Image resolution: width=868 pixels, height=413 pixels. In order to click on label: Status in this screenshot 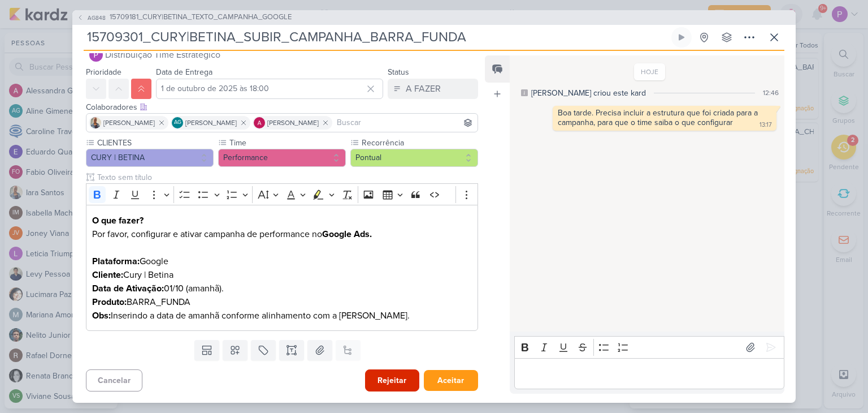, I will do `click(398, 72)`.